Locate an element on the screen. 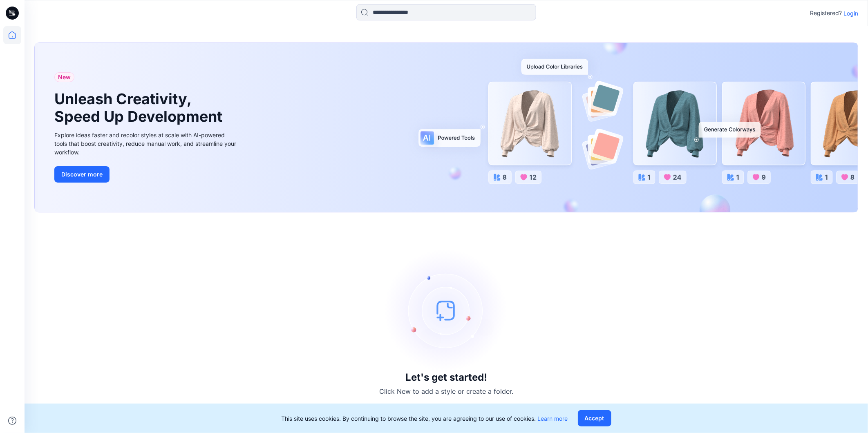 This screenshot has height=433, width=868. h3: Let's get started! is located at coordinates (446, 377).